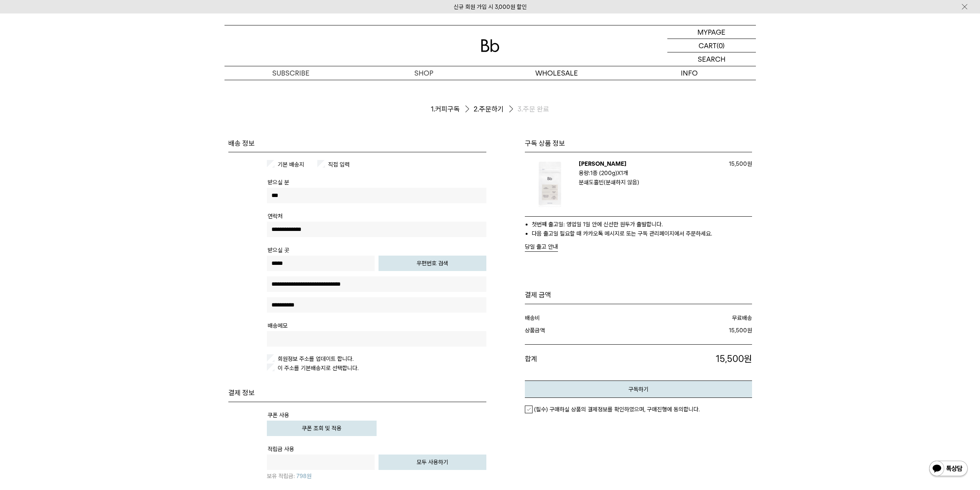 The width and height of the screenshot is (980, 490). What do you see at coordinates (520, 109) in the screenshot?
I see `span: 3.` at bounding box center [520, 109].